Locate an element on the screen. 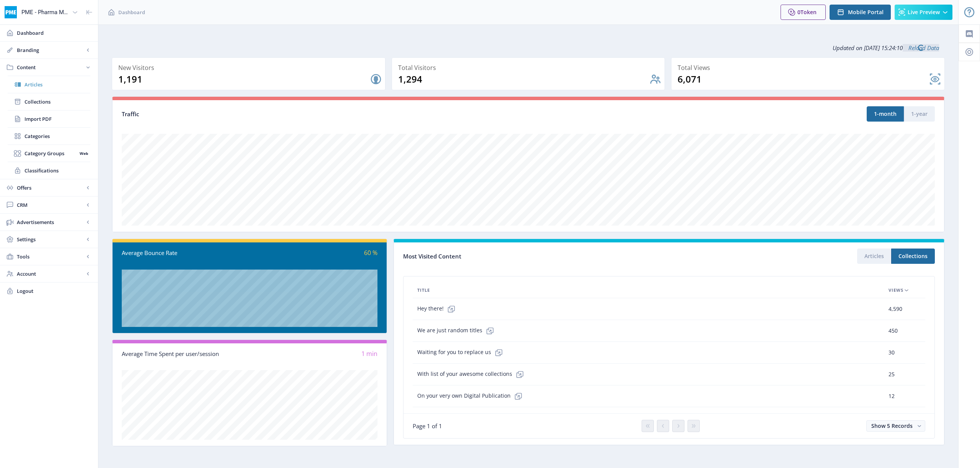 Image resolution: width=980 pixels, height=468 pixels. span: Advertisements is located at coordinates (51, 222).